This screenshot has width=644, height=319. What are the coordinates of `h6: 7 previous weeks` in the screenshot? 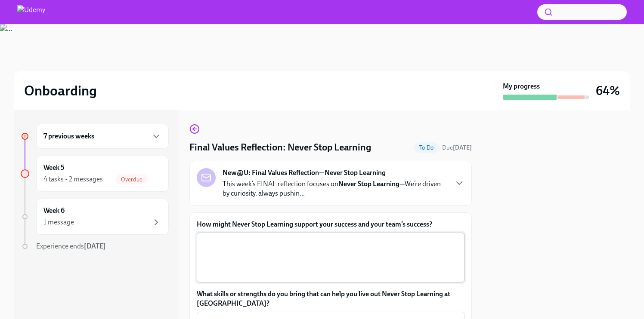 It's located at (69, 136).